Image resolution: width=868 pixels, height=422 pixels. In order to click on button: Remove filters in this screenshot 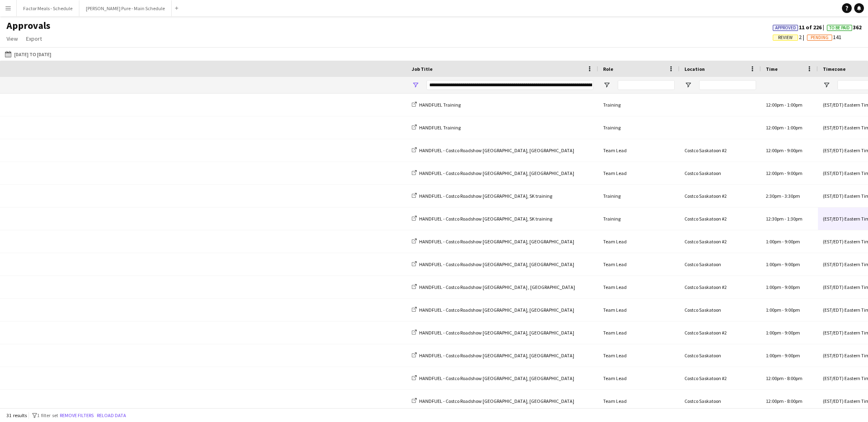, I will do `click(77, 415)`.